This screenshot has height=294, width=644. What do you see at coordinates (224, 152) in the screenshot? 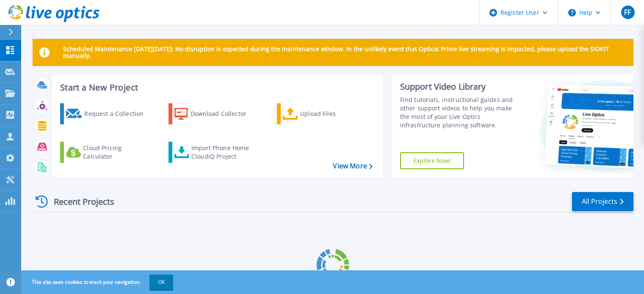
I see `div: Import Phone Home CloudIQ Project` at bounding box center [224, 152].